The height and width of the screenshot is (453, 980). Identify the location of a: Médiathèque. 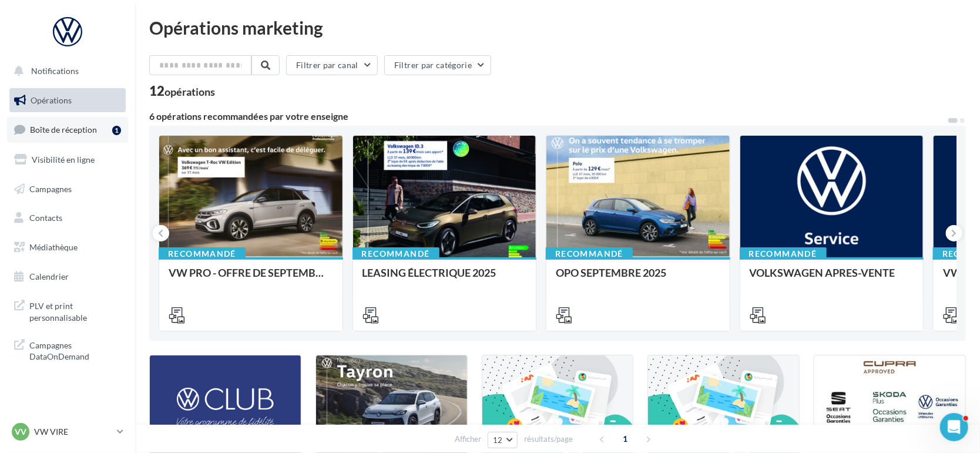
(67, 247).